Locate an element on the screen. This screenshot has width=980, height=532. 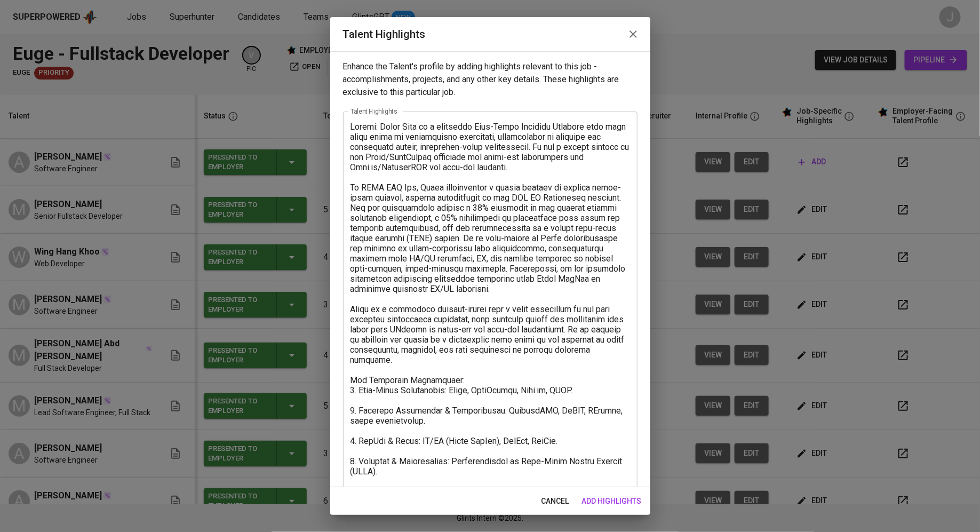
textarea: Loremi: Dolor Sita co a elitseddo Eius-Tempo Incididu Utlabore etdo magn aliqu enima mi veniamqui... is located at coordinates (490, 314).